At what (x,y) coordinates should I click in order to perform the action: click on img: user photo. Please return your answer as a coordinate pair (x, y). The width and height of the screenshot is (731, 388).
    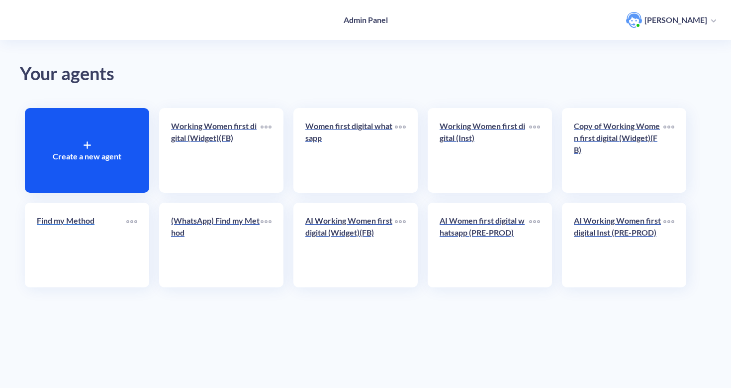
    Looking at the image, I should click on (634, 20).